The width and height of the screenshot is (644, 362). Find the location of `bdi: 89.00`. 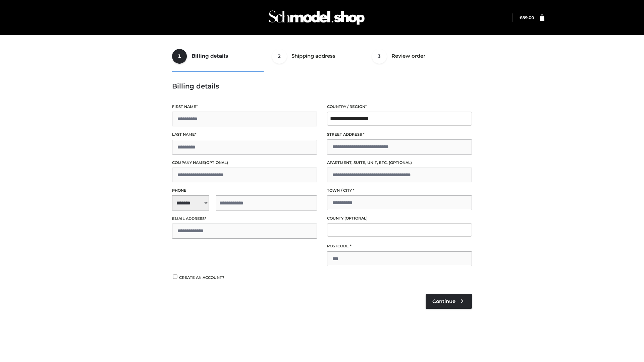

bdi: 89.00 is located at coordinates (527, 17).